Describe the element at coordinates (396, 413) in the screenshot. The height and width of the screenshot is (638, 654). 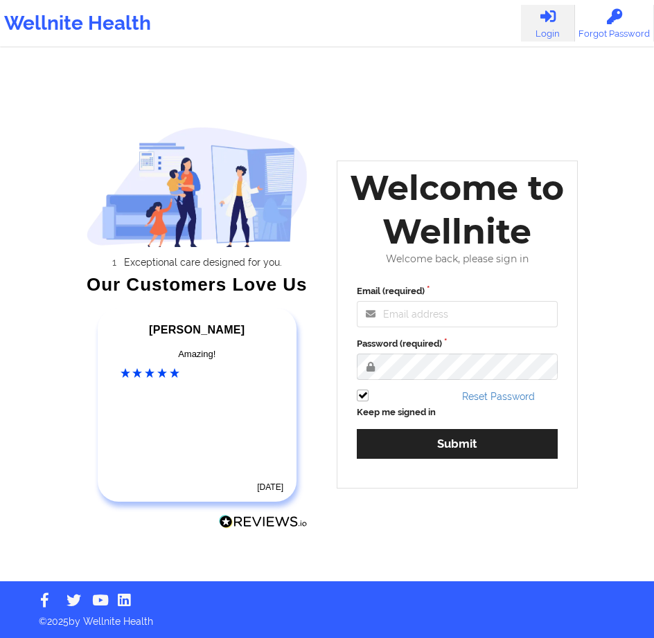
I see `label: Keep me signed in` at that location.